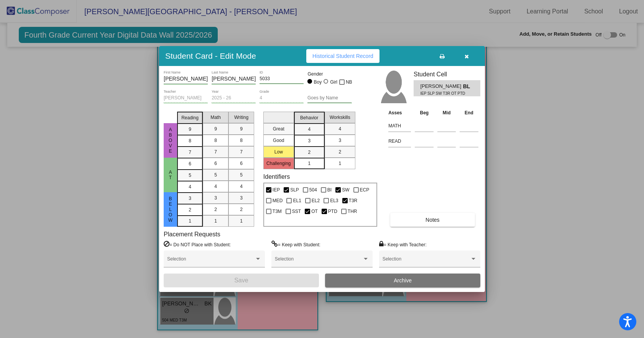 This screenshot has width=644, height=338. Describe the element at coordinates (424, 112) in the screenshot. I see `th: Beg` at that location.